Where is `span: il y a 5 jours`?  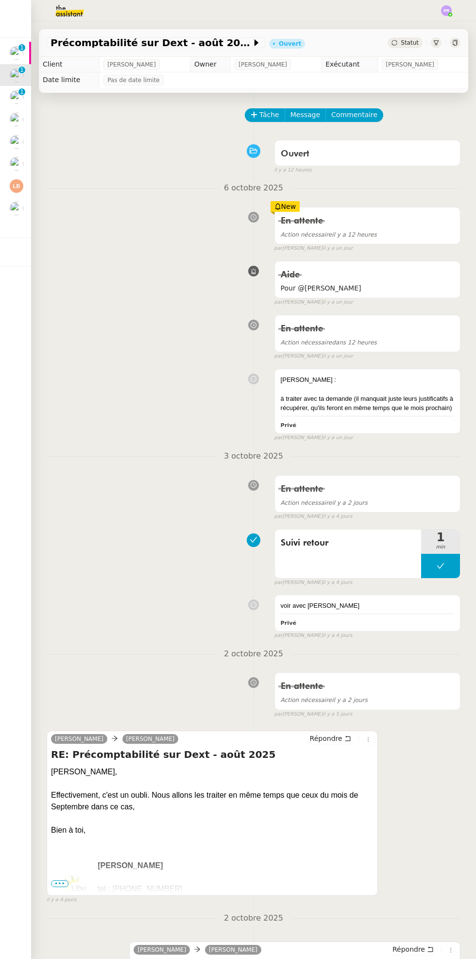 span: il y a 5 jours is located at coordinates (337, 714).